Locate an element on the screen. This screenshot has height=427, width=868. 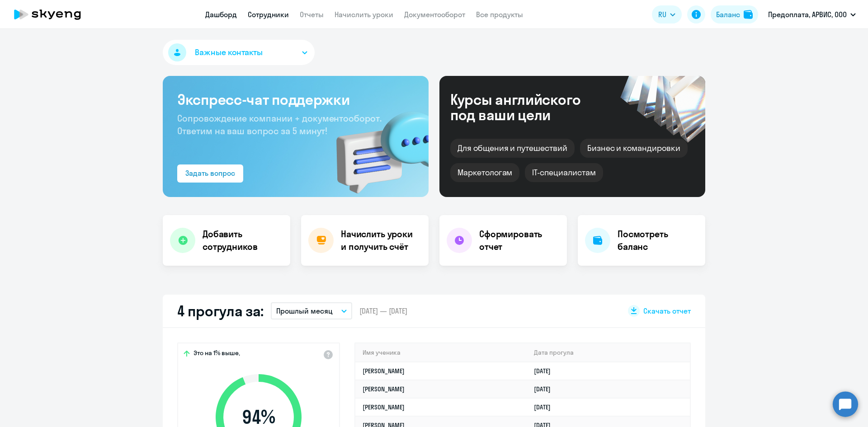
div: Баланс is located at coordinates (728, 14).